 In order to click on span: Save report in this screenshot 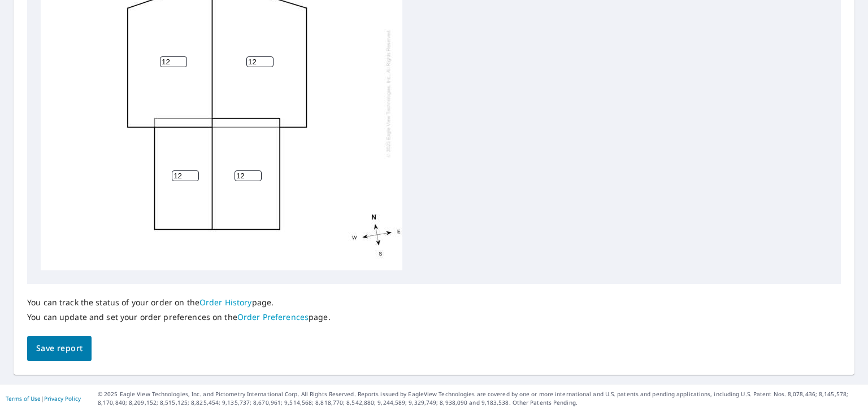, I will do `click(59, 348)`.